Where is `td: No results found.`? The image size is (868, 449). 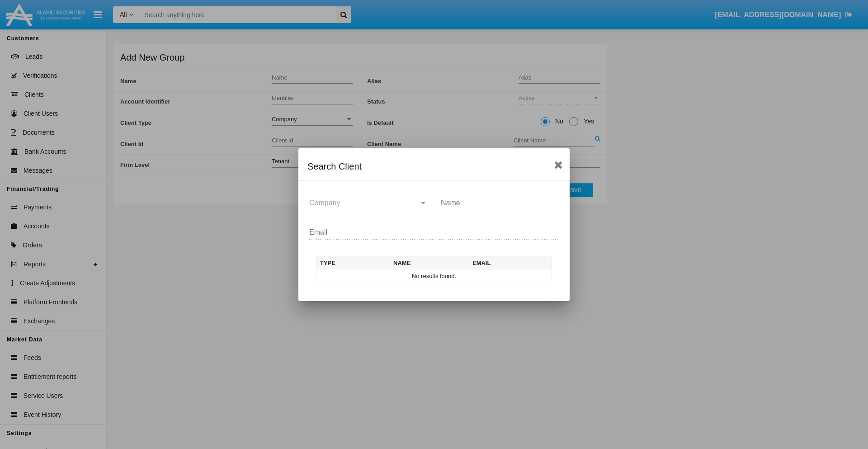 td: No results found. is located at coordinates (434, 276).